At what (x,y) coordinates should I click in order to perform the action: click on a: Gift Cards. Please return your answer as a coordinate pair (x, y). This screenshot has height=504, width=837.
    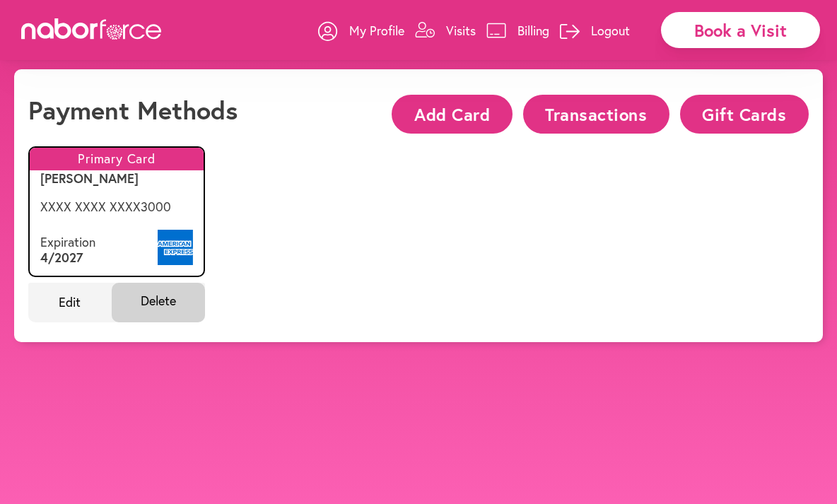
    Looking at the image, I should click on (739, 113).